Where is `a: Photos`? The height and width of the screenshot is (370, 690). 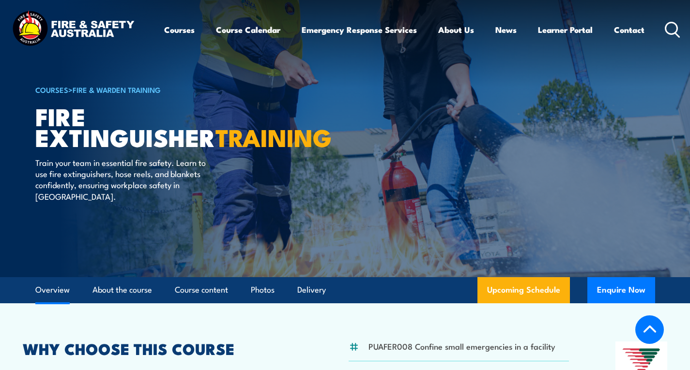
a: Photos is located at coordinates (262, 290).